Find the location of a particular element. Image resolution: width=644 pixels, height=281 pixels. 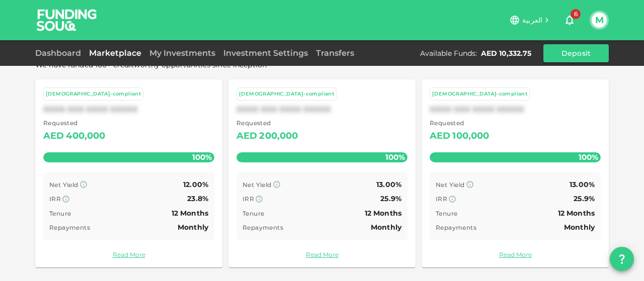

span: العربية is located at coordinates (532, 20).